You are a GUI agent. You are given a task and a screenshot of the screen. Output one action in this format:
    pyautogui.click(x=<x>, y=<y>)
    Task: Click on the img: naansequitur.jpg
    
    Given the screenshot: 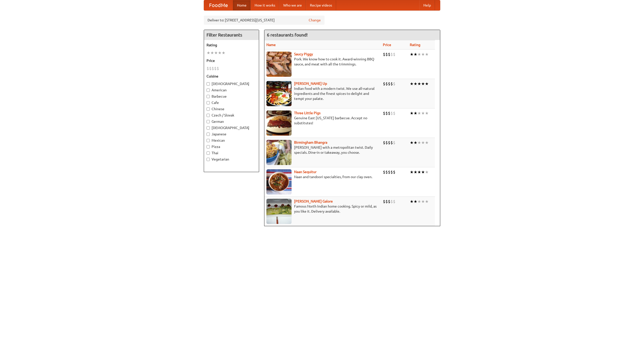 What is the action you would take?
    pyautogui.click(x=279, y=182)
    